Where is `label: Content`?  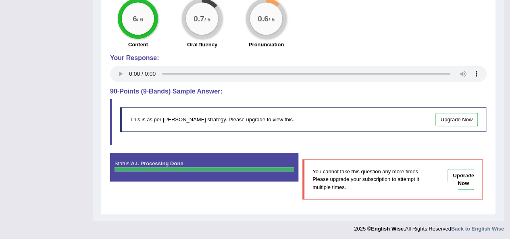 label: Content is located at coordinates (138, 44).